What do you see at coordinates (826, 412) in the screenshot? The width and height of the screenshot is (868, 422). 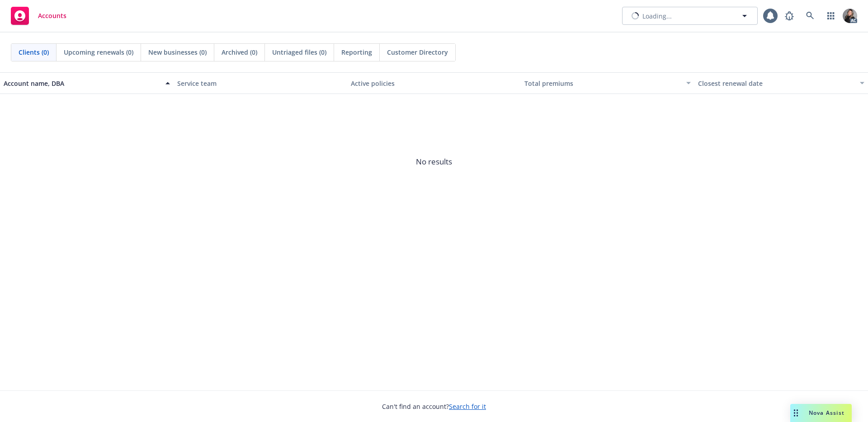 I see `span: Nova Assist` at bounding box center [826, 412].